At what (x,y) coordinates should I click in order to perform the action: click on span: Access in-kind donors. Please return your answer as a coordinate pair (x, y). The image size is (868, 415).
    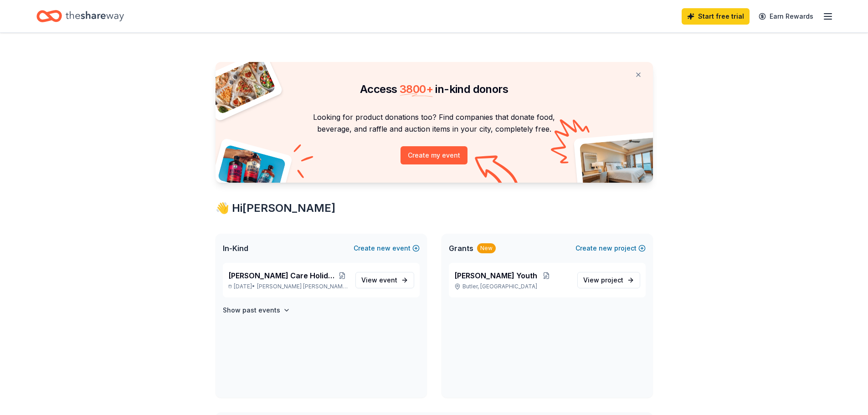
    Looking at the image, I should click on (434, 89).